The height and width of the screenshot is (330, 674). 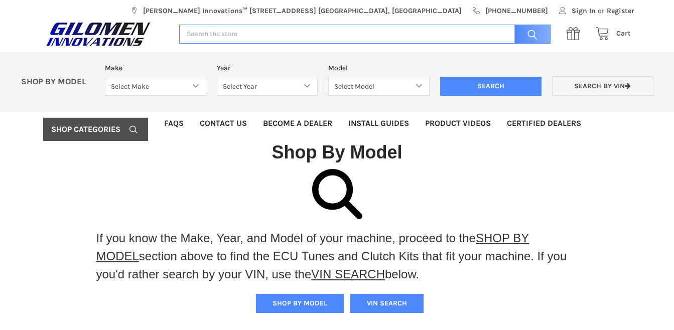 What do you see at coordinates (603, 86) in the screenshot?
I see `a: Search by VIN` at bounding box center [603, 86].